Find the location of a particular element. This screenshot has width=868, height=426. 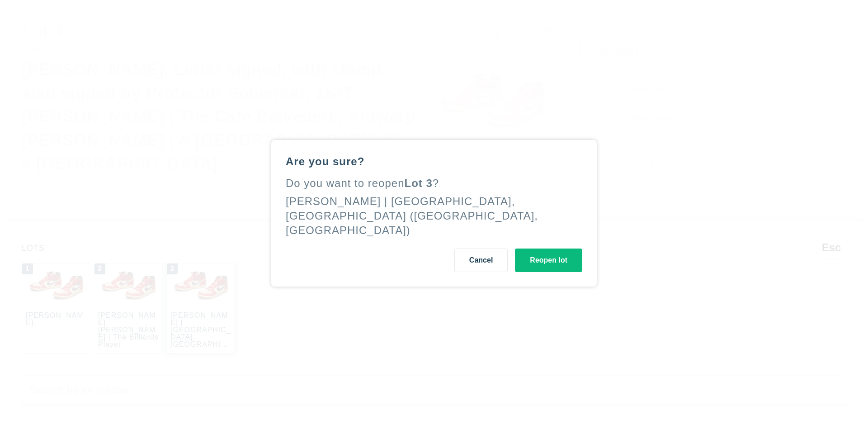

div: Do you want to reopen ? is located at coordinates (434, 184).